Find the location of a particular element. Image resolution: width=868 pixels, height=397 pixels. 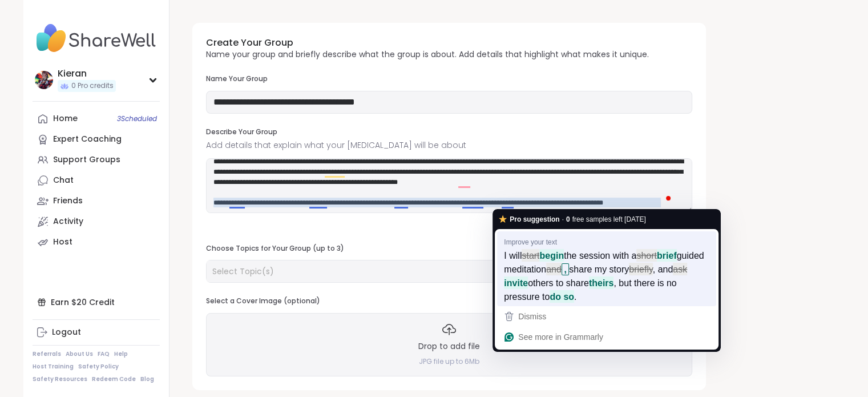

img: Kieran is located at coordinates (44, 80).